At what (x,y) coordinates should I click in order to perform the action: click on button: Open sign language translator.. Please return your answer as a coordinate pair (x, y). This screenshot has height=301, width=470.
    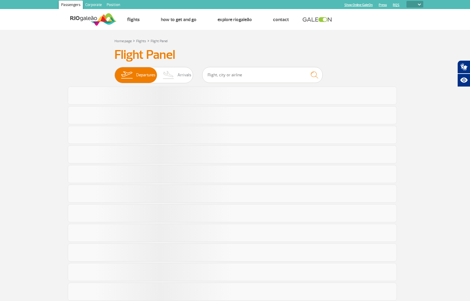
    Looking at the image, I should click on (464, 67).